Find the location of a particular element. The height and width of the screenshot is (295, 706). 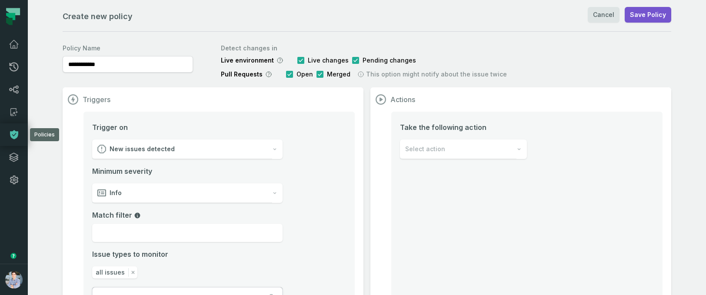

button: Select action is located at coordinates (464, 149).